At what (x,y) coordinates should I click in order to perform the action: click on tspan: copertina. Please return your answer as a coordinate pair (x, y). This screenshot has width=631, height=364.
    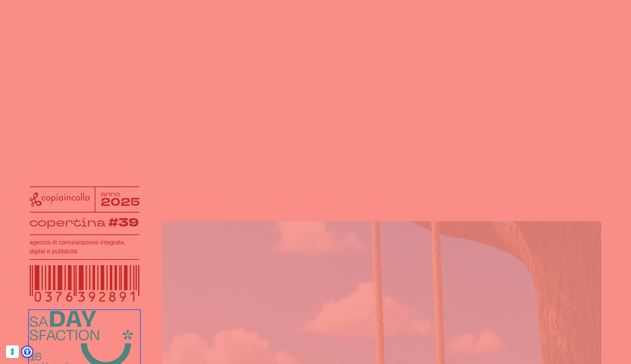
    Looking at the image, I should click on (67, 222).